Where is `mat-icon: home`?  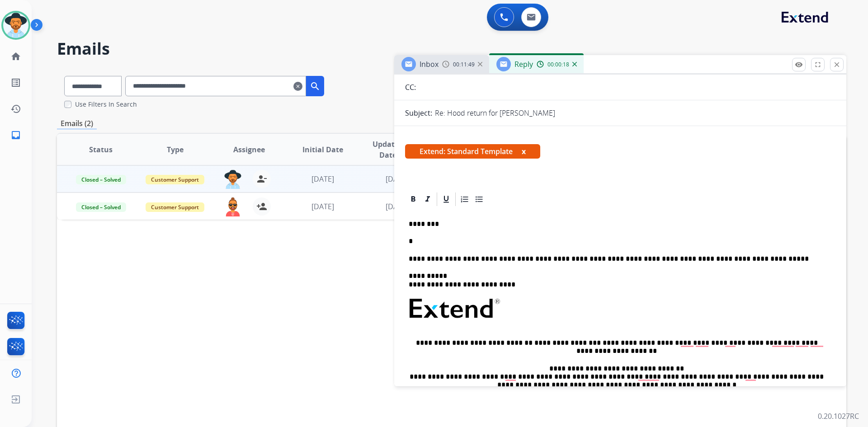 mat-icon: home is located at coordinates (16, 57).